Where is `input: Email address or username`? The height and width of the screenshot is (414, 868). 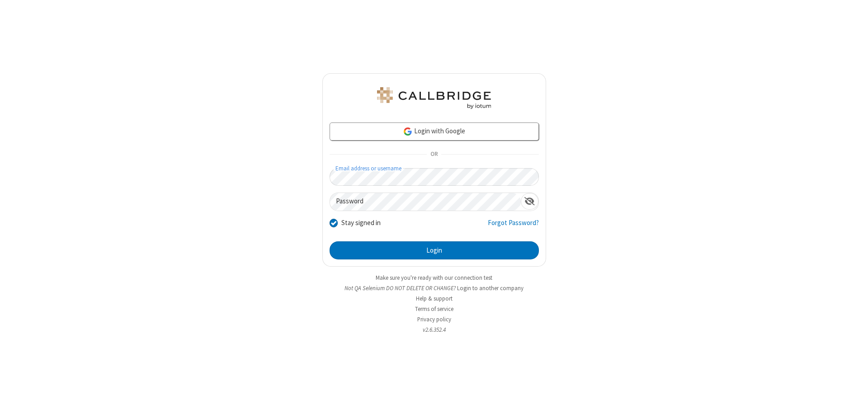 input: Email address or username is located at coordinates (434, 177).